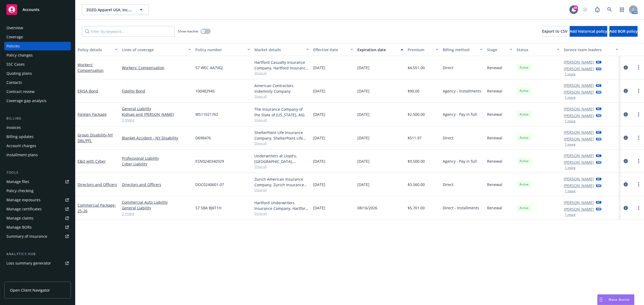 Image resolution: width=644 pixels, height=305 pixels. Describe the element at coordinates (15, 37) in the screenshot. I see `div: Coverage` at that location.